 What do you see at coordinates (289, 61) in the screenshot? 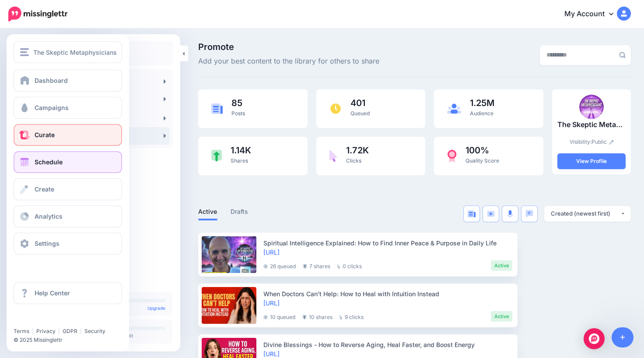
I see `span: Add your best content to the library for others to share` at bounding box center [289, 61].